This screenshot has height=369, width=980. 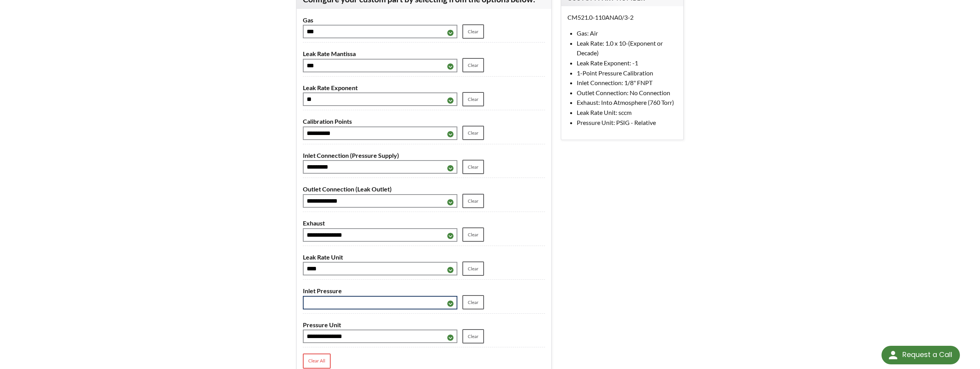 What do you see at coordinates (627, 63) in the screenshot?
I see `li: Leak Rate Exponent: -1` at bounding box center [627, 63].